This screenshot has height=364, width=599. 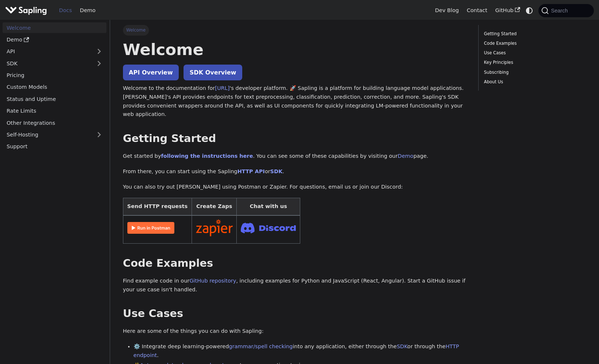 What do you see at coordinates (534, 72) in the screenshot?
I see `a: Subscribing` at bounding box center [534, 72].